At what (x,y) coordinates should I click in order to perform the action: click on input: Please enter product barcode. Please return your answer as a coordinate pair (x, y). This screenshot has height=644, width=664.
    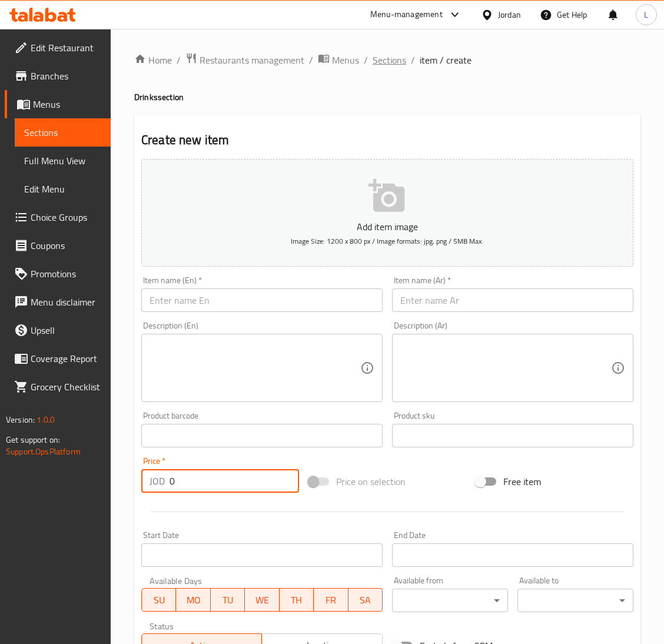
    Looking at the image, I should click on (262, 436).